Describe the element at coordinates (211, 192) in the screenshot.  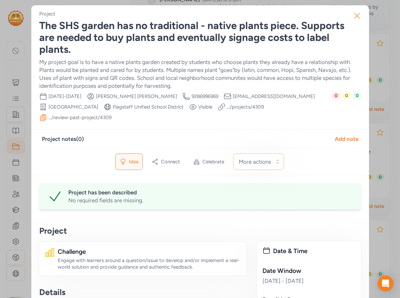
I see `div: Project has been described` at that location.